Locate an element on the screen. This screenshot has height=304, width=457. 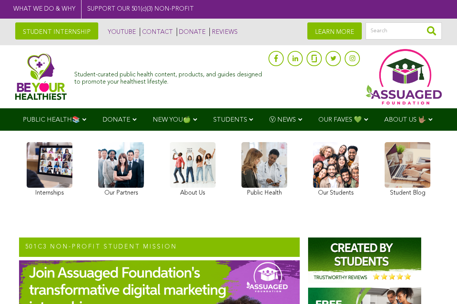
img: glassdoor is located at coordinates (314, 59).